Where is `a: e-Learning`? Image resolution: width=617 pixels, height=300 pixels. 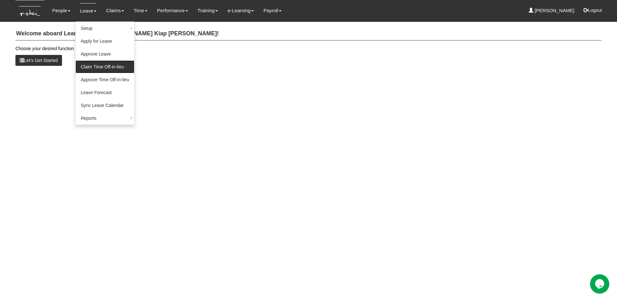 a: e-Learning is located at coordinates (241, 11).